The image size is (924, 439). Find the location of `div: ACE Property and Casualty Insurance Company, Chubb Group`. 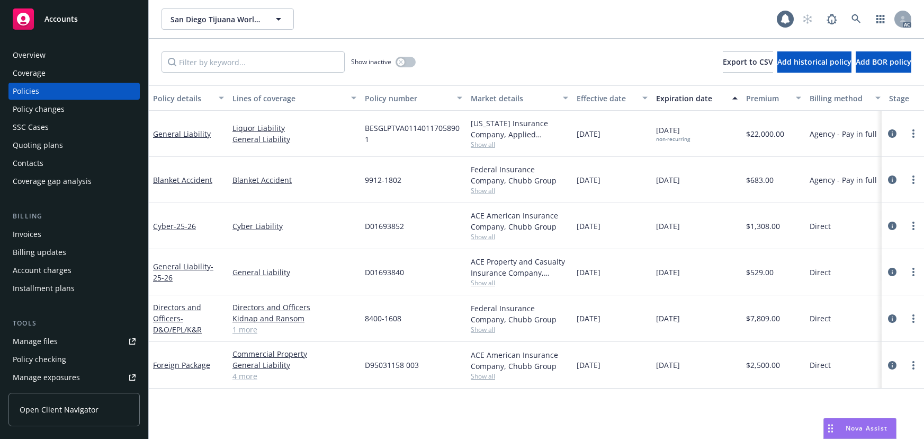

div: ACE Property and Casualty Insurance Company, Chubb Group is located at coordinates (520, 267).